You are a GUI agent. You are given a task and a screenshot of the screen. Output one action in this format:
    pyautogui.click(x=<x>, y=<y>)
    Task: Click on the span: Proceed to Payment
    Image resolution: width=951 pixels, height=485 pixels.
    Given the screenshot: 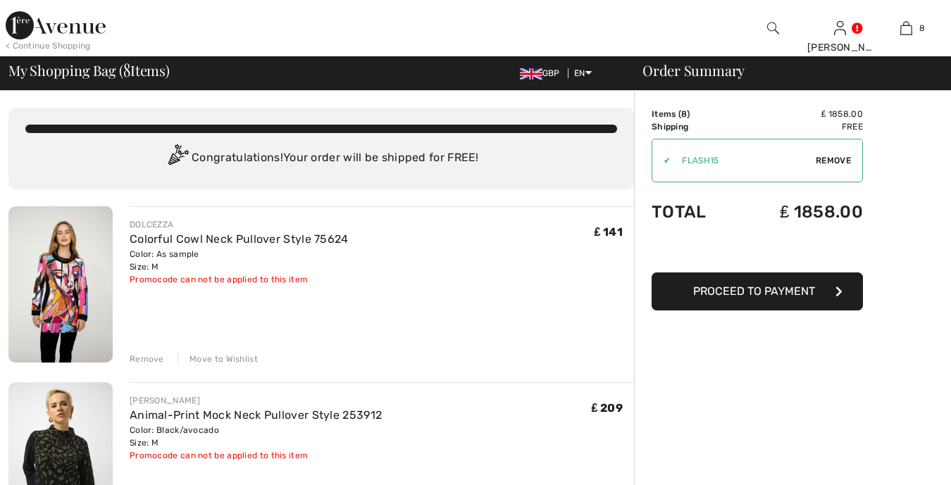 What is the action you would take?
    pyautogui.click(x=754, y=291)
    